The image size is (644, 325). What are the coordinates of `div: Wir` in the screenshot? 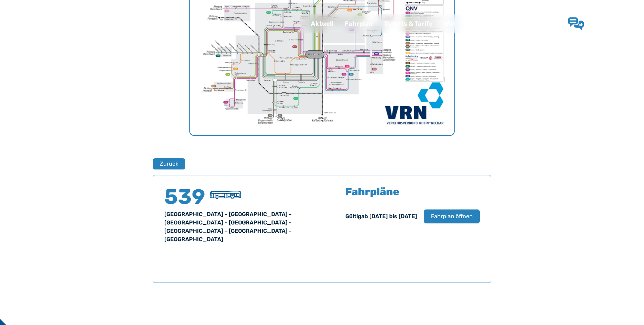 It's located at (448, 24).